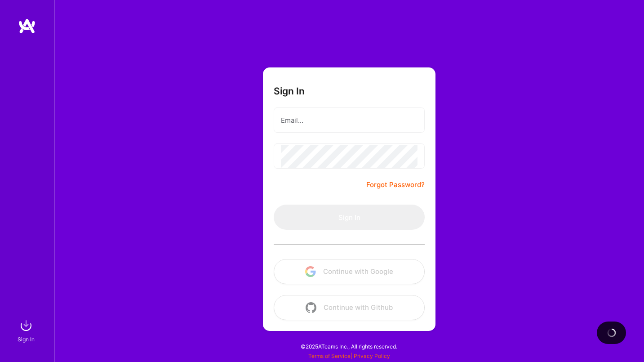 This screenshot has width=644, height=362. I want to click on img: loading, so click(611, 333).